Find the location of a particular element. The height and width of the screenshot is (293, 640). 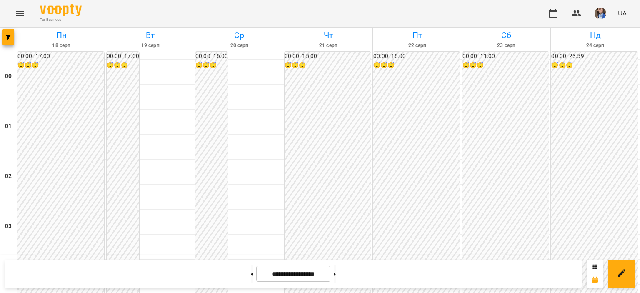

h6: 19 серп is located at coordinates (150, 45).